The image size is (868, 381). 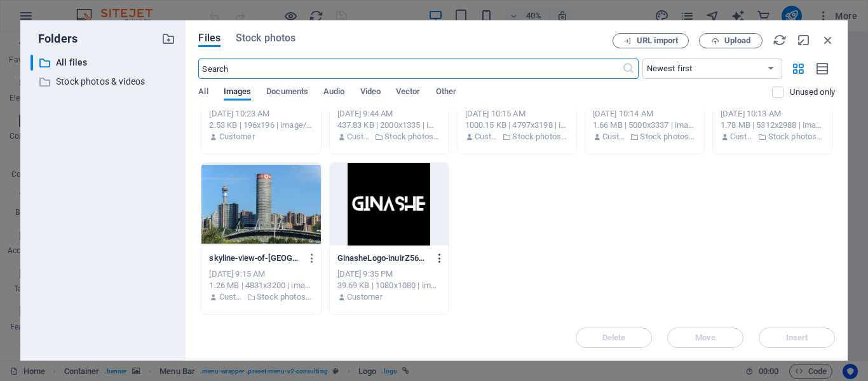 What do you see at coordinates (446, 93) in the screenshot?
I see `span: Other` at bounding box center [446, 93].